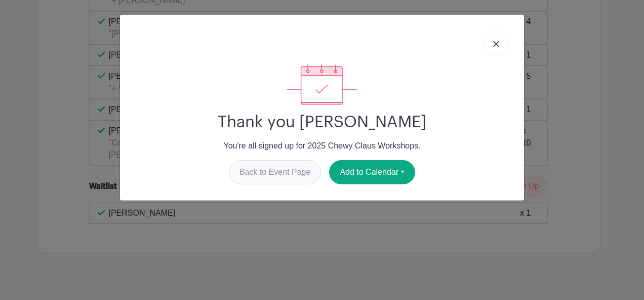  What do you see at coordinates (275, 172) in the screenshot?
I see `a: Back to Event Page` at bounding box center [275, 172].